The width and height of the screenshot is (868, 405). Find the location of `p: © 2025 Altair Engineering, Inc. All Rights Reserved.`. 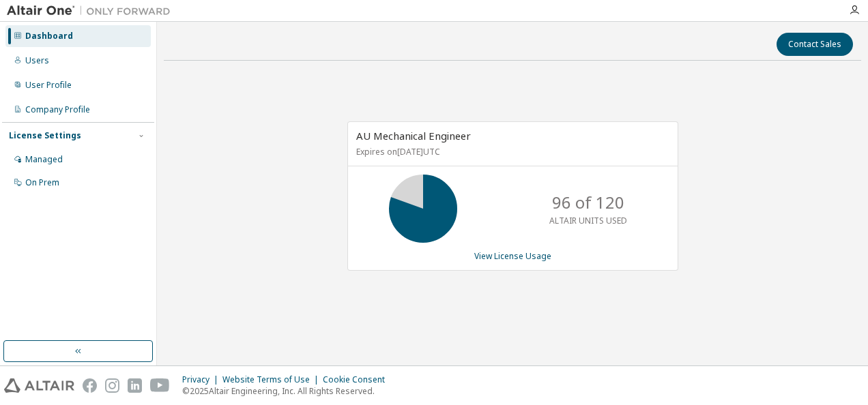

p: © 2025 Altair Engineering, Inc. All Rights Reserved. is located at coordinates (287, 391).